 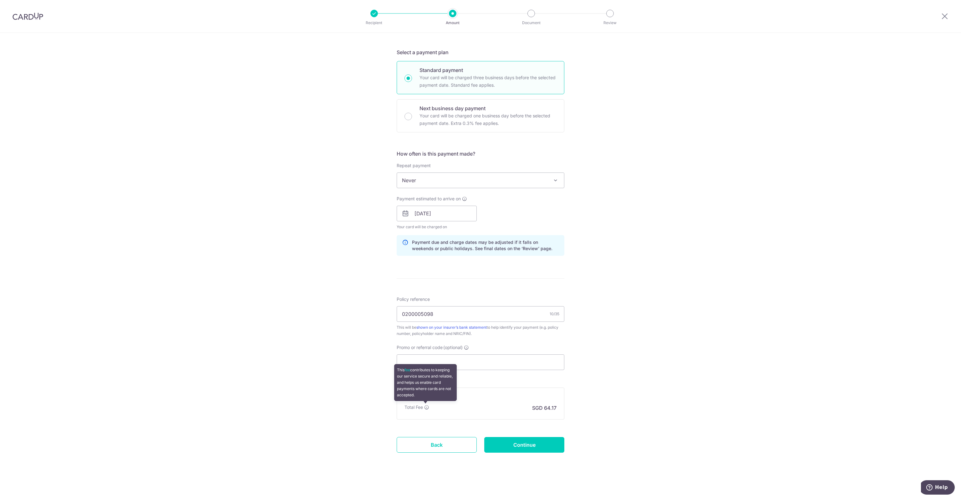 I want to click on p: Next business day payment, so click(x=488, y=108).